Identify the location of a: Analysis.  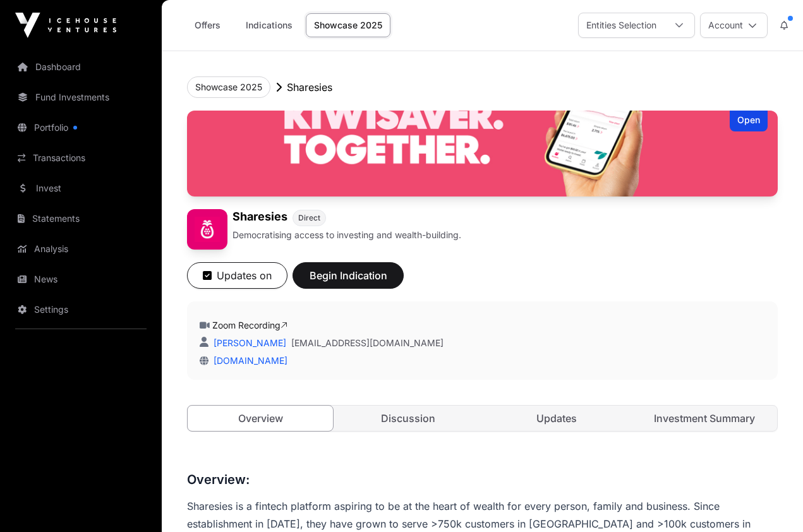
(81, 249).